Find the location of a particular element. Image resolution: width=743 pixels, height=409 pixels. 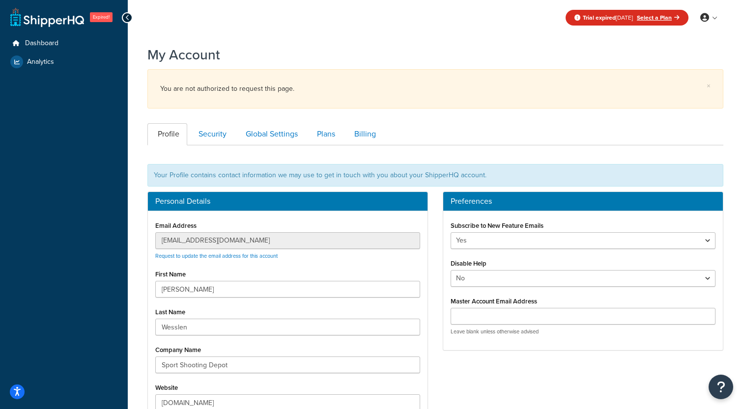

a: Plans is located at coordinates (325, 134).